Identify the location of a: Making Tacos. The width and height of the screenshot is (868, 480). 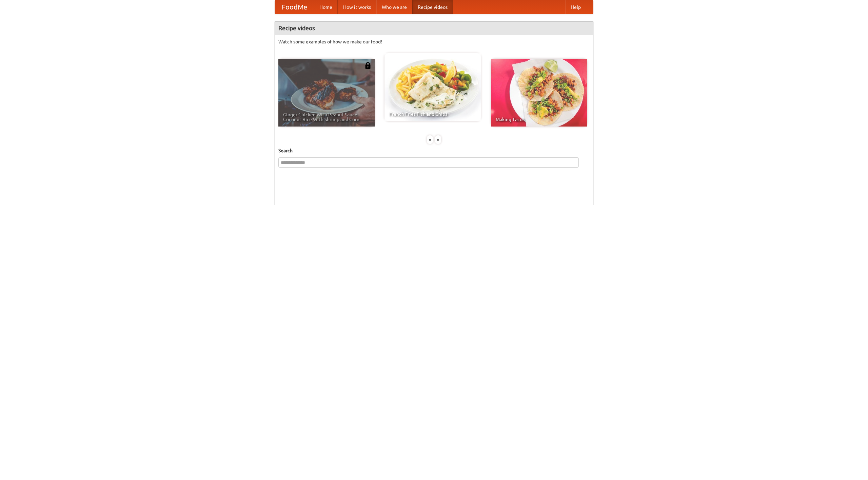
(539, 93).